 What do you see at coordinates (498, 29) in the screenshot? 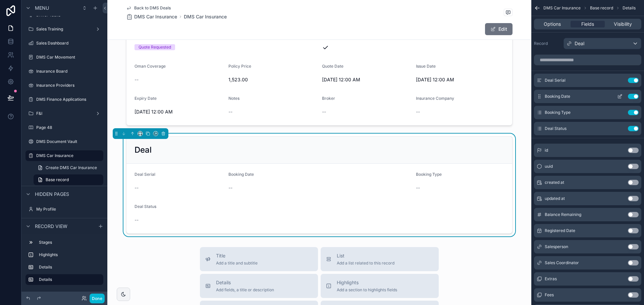
I see `button: Edit` at bounding box center [498, 29].